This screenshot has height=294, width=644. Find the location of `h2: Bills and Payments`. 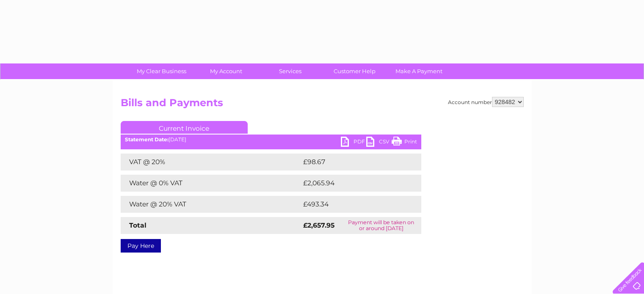

h2: Bills and Payments is located at coordinates (322, 105).